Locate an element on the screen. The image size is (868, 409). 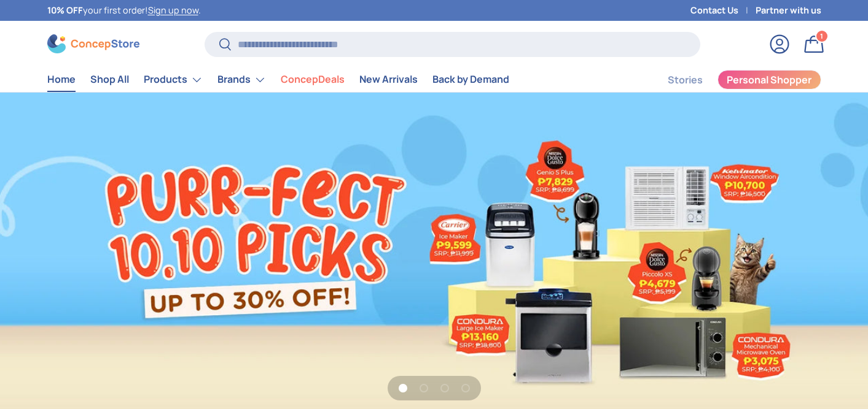
a: New Arrivals is located at coordinates (388, 79).